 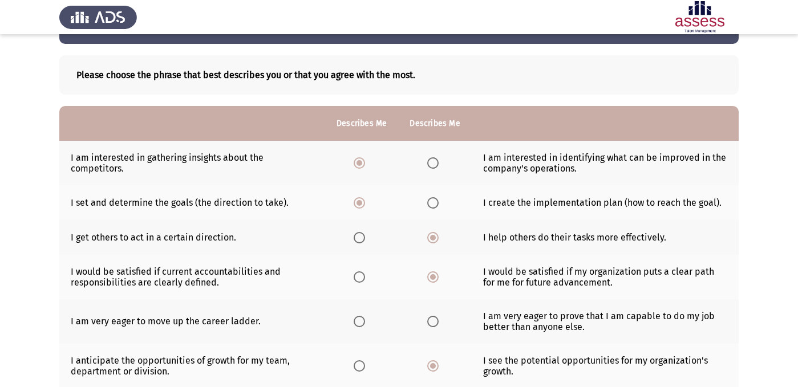 I want to click on td: I would be satisfied if my organization puts a clear path for me for future advancement., so click(x=605, y=277).